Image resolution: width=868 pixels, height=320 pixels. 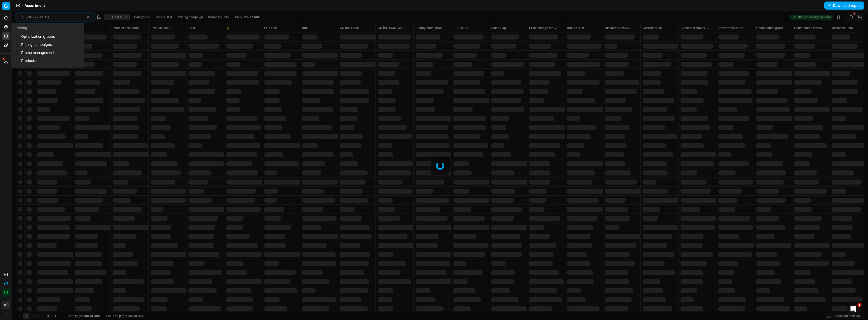 What do you see at coordinates (21, 28) in the screenshot?
I see `span: Pricing` at bounding box center [21, 28].